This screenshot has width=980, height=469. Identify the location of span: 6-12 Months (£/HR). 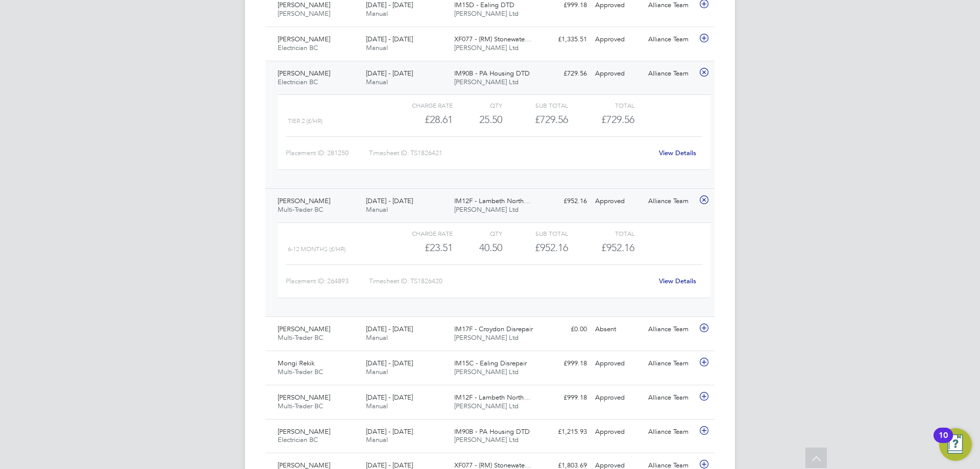
(317, 249).